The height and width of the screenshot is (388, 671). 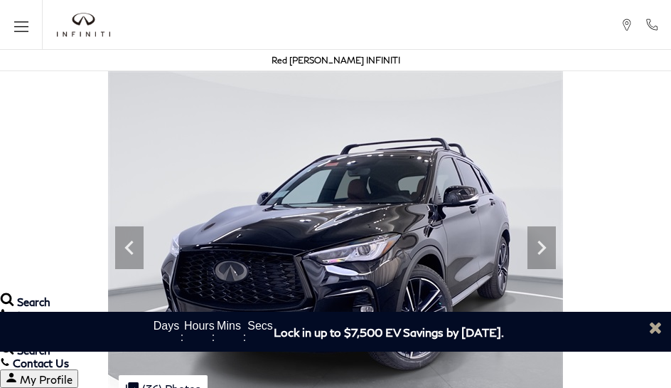 What do you see at coordinates (166, 326) in the screenshot?
I see `span: Days` at bounding box center [166, 326].